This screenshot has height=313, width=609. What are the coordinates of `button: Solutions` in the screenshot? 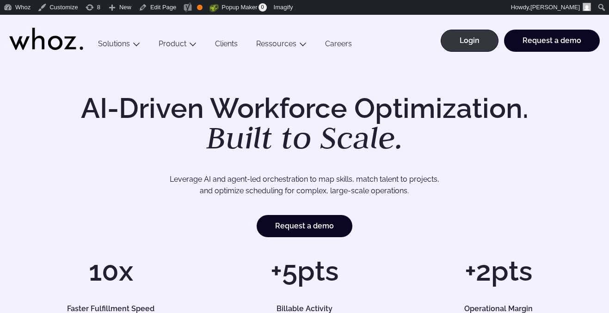 It's located at (119, 45).